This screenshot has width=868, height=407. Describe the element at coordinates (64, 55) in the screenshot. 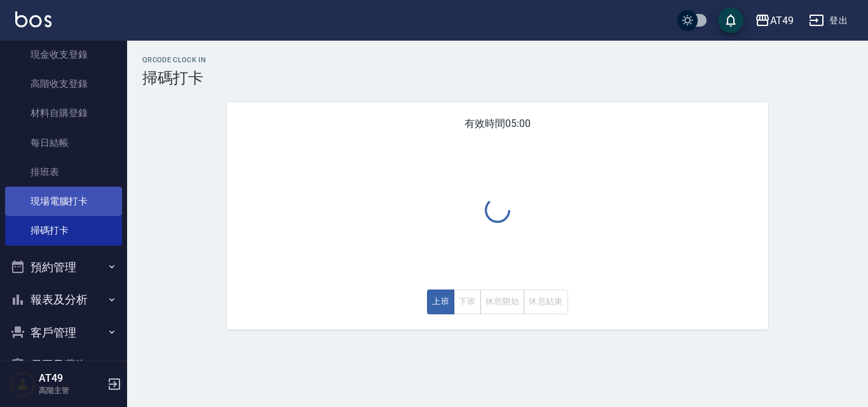

I see `a: 現金收支登錄` at that location.